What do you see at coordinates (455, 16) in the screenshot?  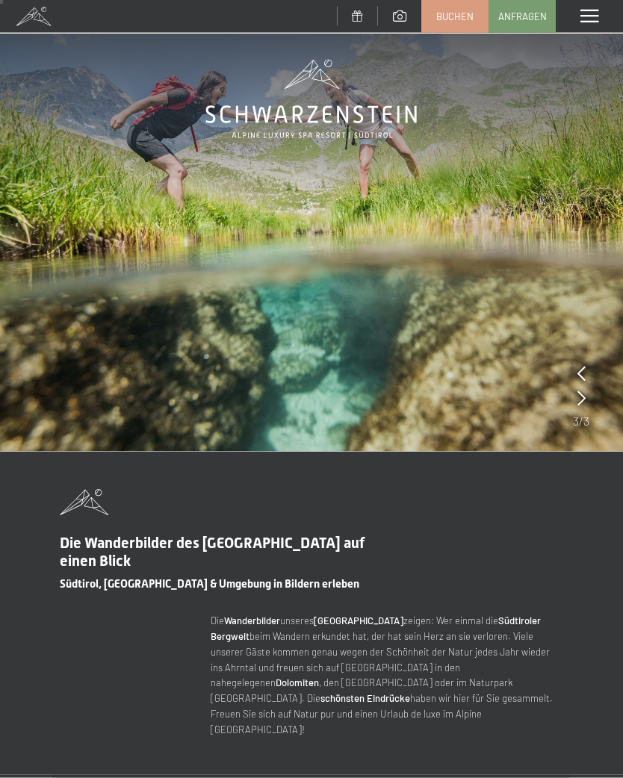 I see `span: Buchen` at bounding box center [455, 16].